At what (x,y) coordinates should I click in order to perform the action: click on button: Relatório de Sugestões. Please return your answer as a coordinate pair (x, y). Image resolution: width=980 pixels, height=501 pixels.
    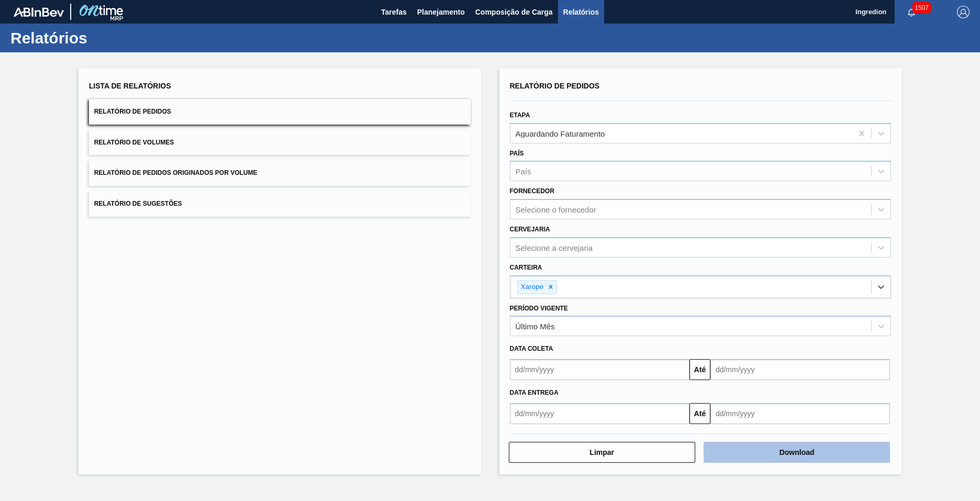
    Looking at the image, I should click on (280, 204).